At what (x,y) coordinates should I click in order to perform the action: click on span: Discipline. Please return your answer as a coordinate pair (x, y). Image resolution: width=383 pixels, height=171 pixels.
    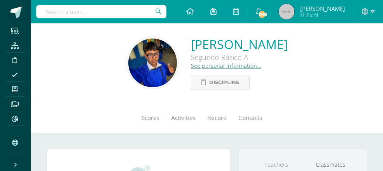
    Looking at the image, I should click on (225, 82).